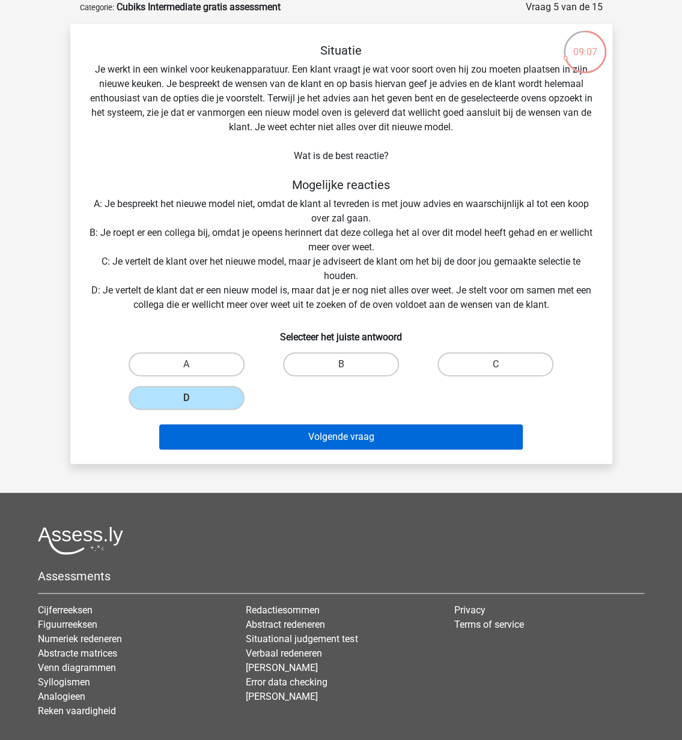  What do you see at coordinates (341, 332) in the screenshot?
I see `h6: Selecteer het juiste antwoord` at bounding box center [341, 332].